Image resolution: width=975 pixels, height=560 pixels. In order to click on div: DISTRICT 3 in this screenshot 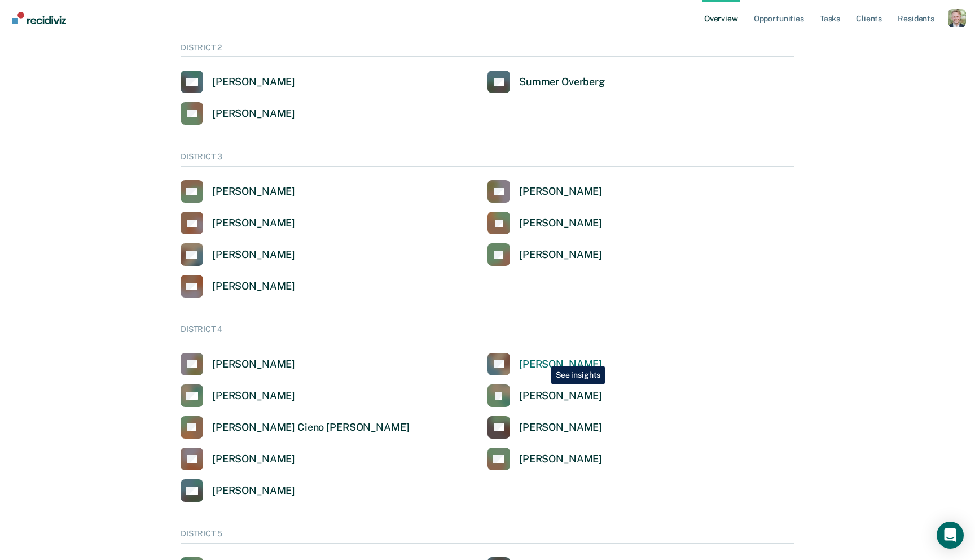, I will do `click(488, 159)`.